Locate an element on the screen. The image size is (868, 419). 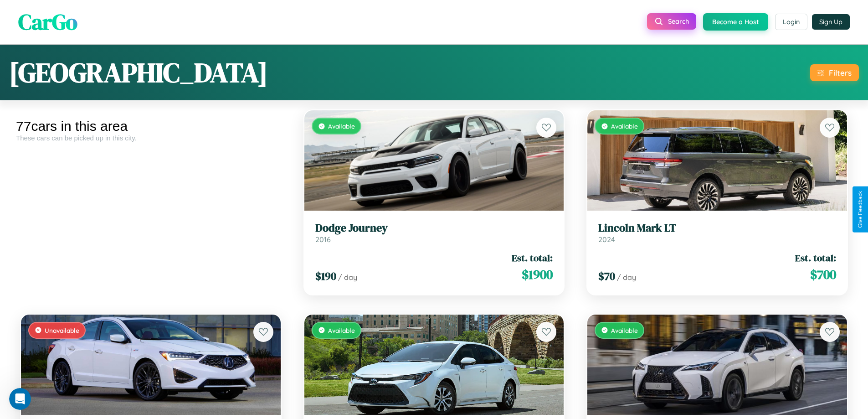
span: $ 70 is located at coordinates (607, 276).